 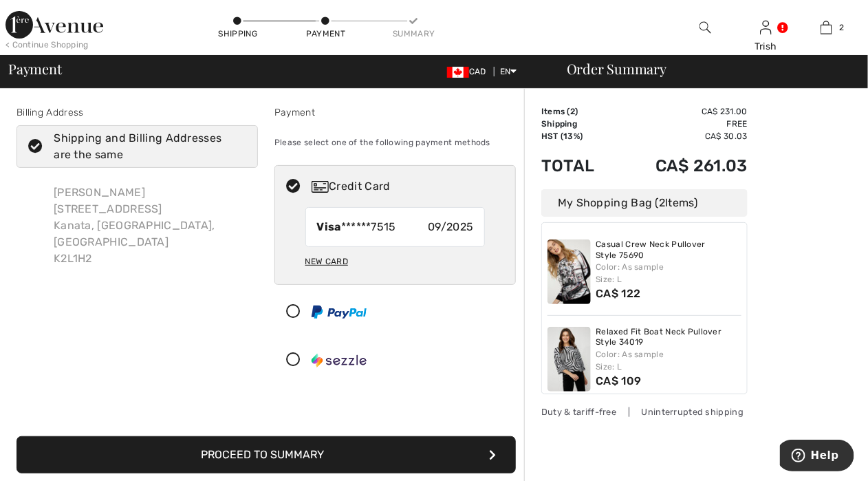 What do you see at coordinates (469, 71) in the screenshot?
I see `span: CAD` at bounding box center [469, 71].